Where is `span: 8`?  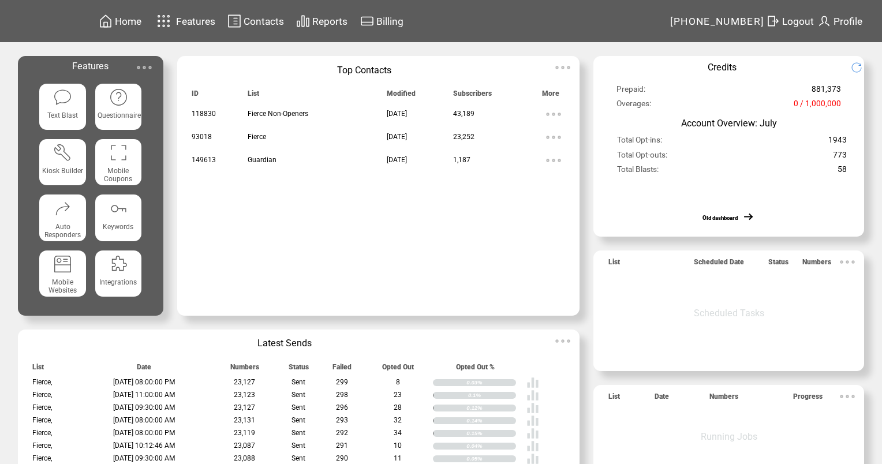
span: 8 is located at coordinates (398, 382).